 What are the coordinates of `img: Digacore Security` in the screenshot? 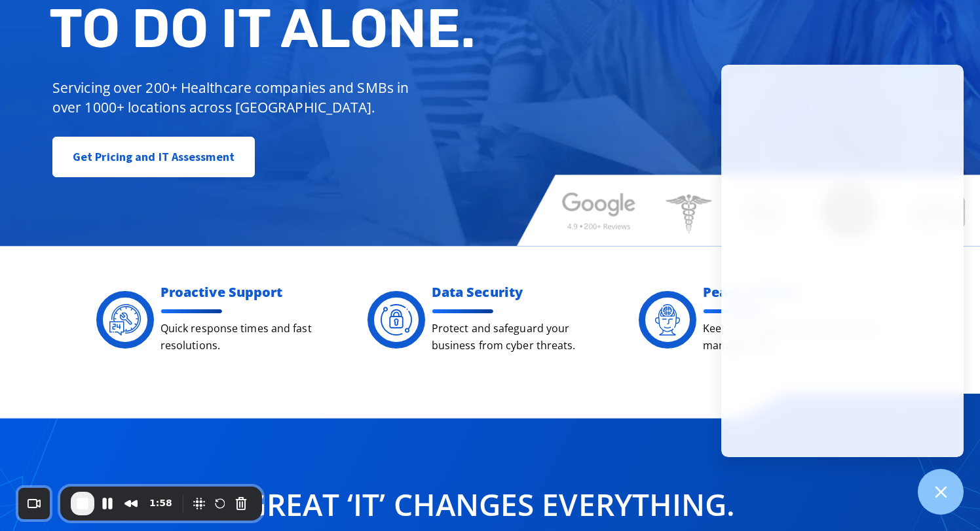 It's located at (396, 320).